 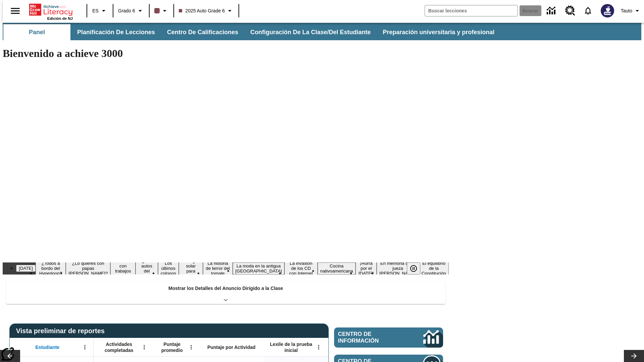 What do you see at coordinates (258, 268) in the screenshot?
I see `button: Diapositiva 9 La moda en la antigua Roma` at bounding box center [258, 268].